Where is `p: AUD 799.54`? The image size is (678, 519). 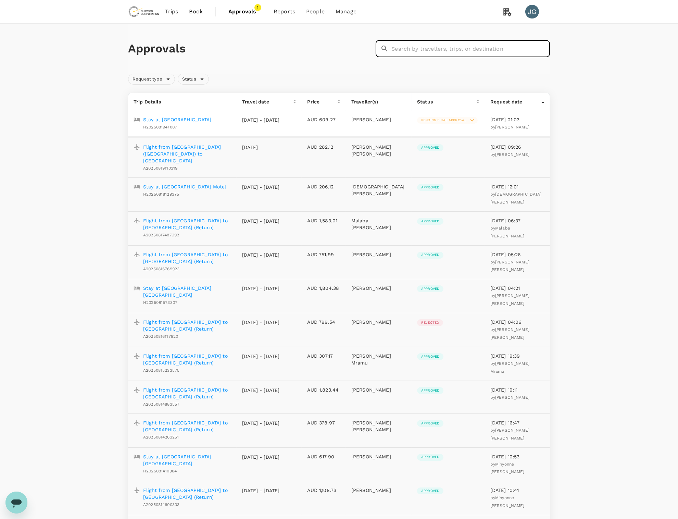 p: AUD 799.54 is located at coordinates (324, 322).